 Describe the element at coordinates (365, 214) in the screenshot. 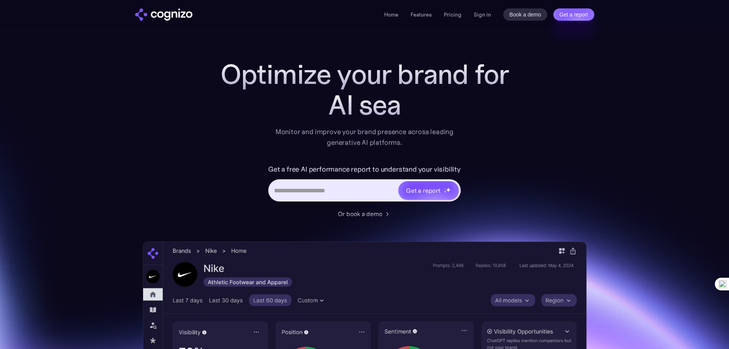

I see `a: Or book a demo` at that location.